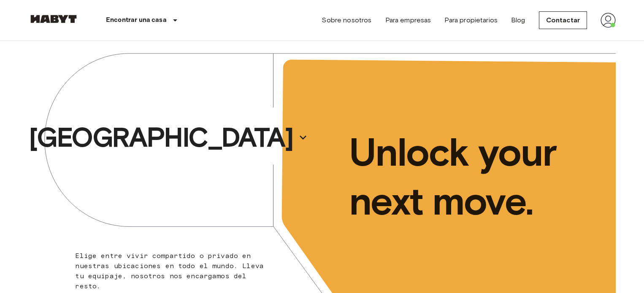 The height and width of the screenshot is (293, 644). I want to click on p: Encontrar una casa, so click(136, 20).